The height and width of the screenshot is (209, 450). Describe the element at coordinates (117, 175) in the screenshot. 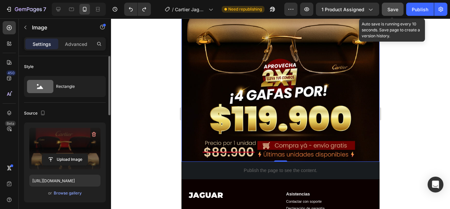

I see `strong: Asistencias` at that location.